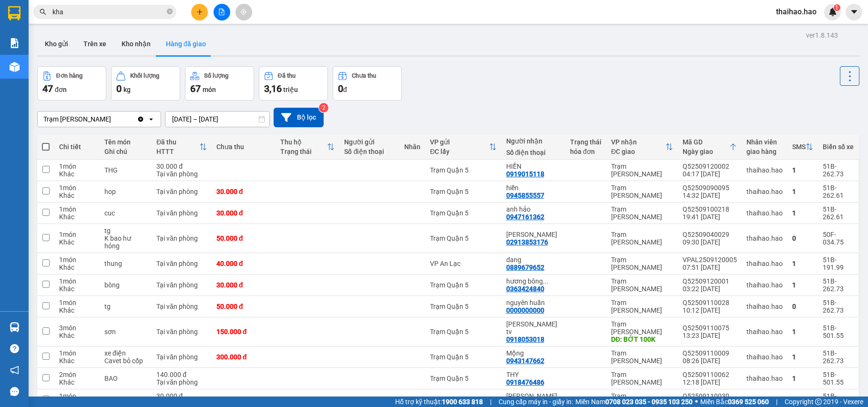 The width and height of the screenshot is (868, 407). What do you see at coordinates (370, 142) in the screenshot?
I see `div: Người gửi` at bounding box center [370, 142].